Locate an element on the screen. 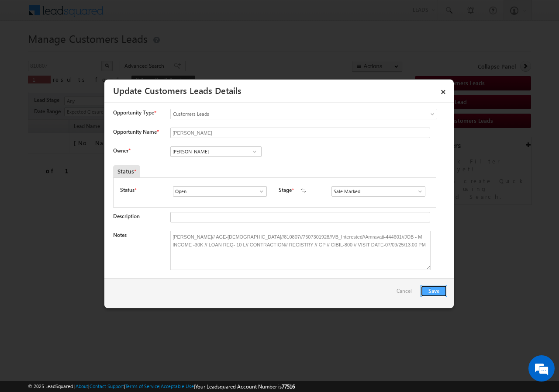  label: Description is located at coordinates (126, 216).